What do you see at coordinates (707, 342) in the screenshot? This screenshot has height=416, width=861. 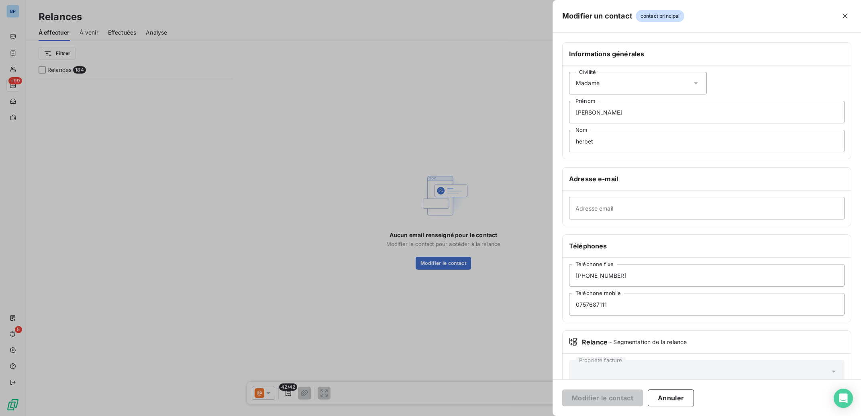 I see `div: Relance` at bounding box center [707, 342].